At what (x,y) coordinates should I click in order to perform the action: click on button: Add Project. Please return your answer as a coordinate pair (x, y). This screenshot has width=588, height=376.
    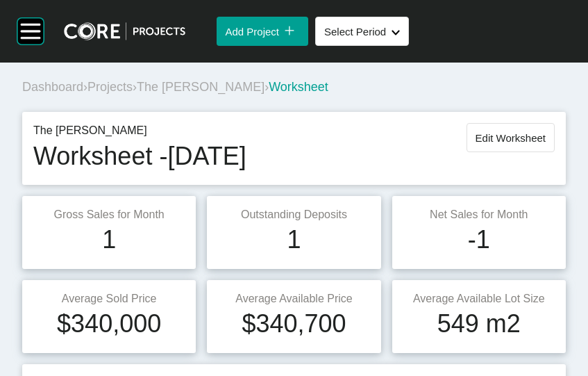
    Looking at the image, I should click on (263, 31).